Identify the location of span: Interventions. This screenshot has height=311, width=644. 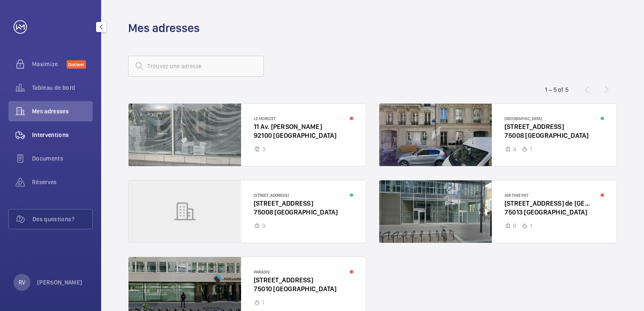
(62, 135).